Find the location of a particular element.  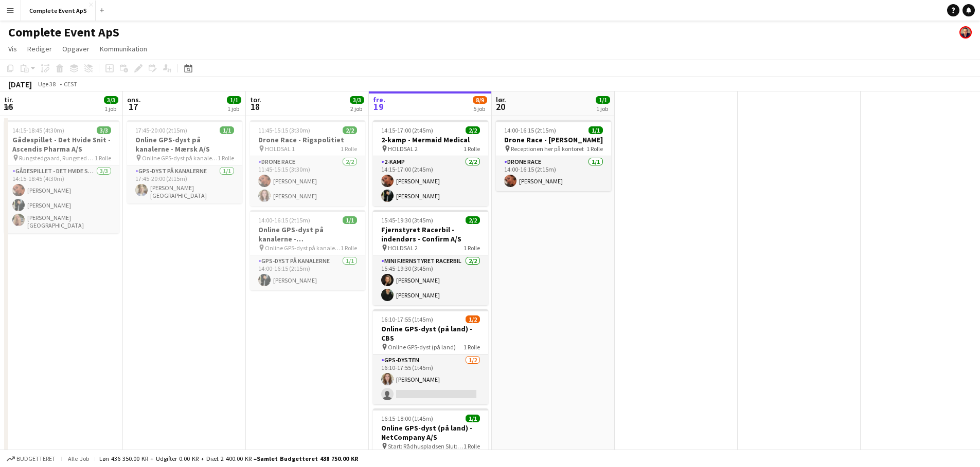

a: Rediger is located at coordinates (39, 49).